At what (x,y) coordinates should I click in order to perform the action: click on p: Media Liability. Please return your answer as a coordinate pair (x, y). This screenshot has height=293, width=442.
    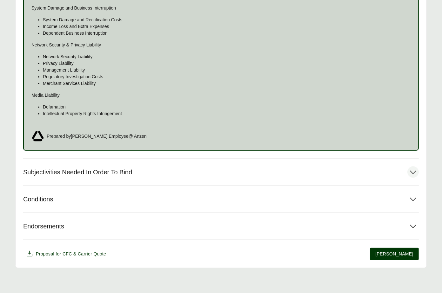
    Looking at the image, I should click on (221, 95).